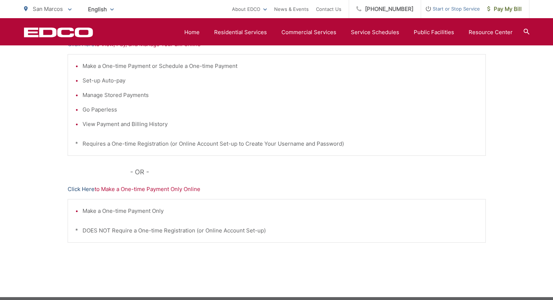 The image size is (553, 300). What do you see at coordinates (59, 32) in the screenshot?
I see `a: EDCD logo. Return to the homepage.` at bounding box center [59, 32].